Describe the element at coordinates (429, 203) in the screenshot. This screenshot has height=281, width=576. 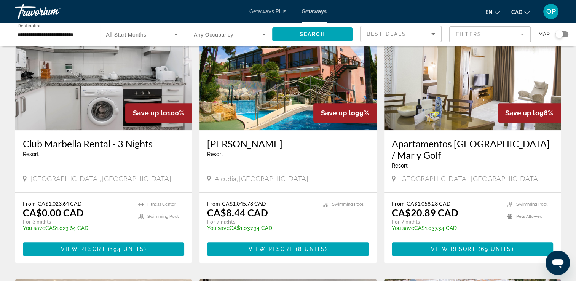
I see `span: CA$1,058.23 CAD` at that location.